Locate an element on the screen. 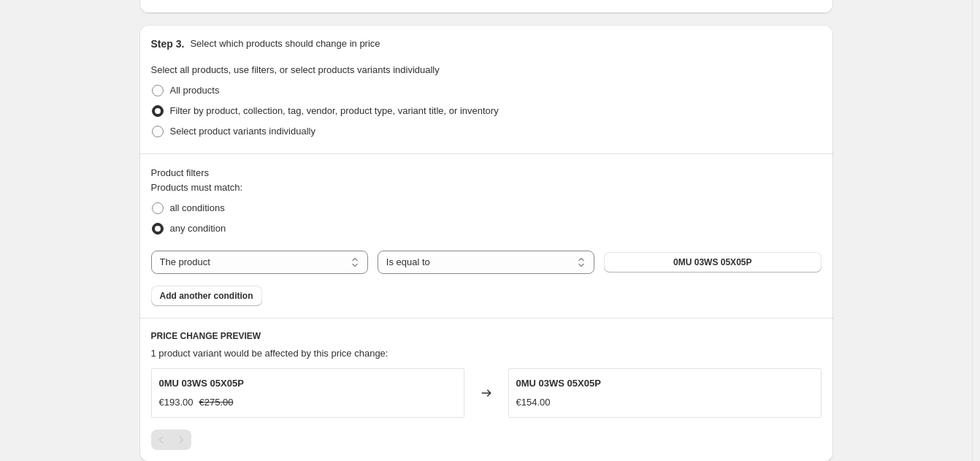 This screenshot has width=980, height=461. span: Filter by product, collection, tag, vendor, product type, variant title, or inventory is located at coordinates (334, 110).